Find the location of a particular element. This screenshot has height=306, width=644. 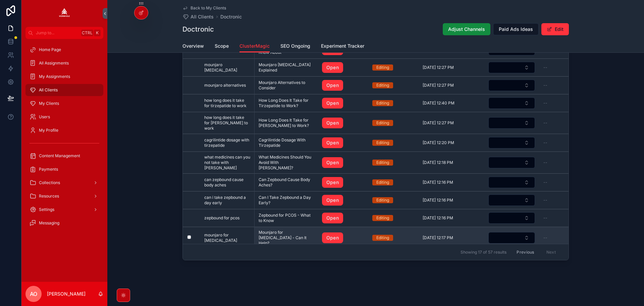

span: Doctronic is located at coordinates (231, 17).